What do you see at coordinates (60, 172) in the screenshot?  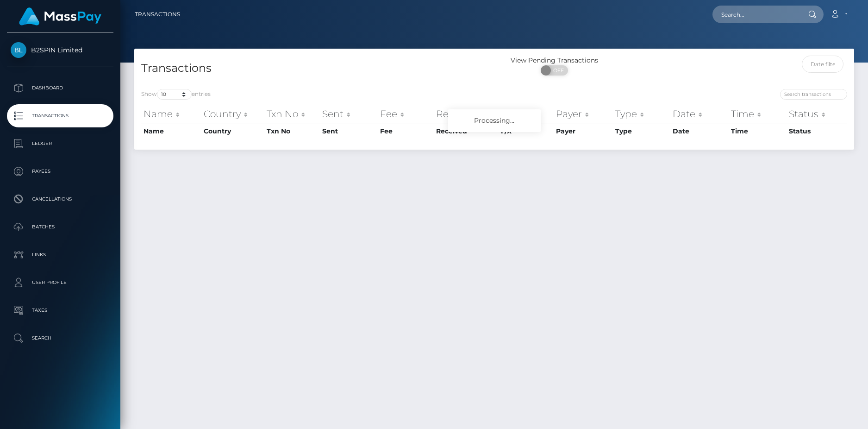 I see `p: Payees` at bounding box center [60, 172].